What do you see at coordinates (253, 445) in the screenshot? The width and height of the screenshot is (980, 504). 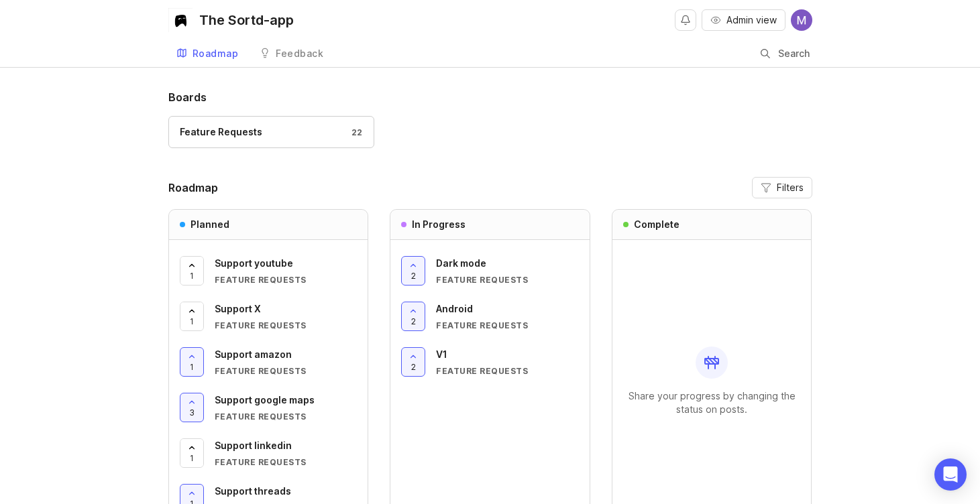 I see `span: Support linkedin` at bounding box center [253, 445].